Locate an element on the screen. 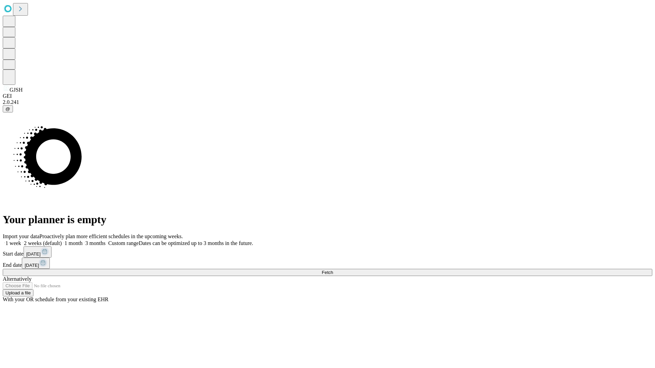 Image resolution: width=655 pixels, height=368 pixels. span: 2 weeks (default) is located at coordinates (43, 243).